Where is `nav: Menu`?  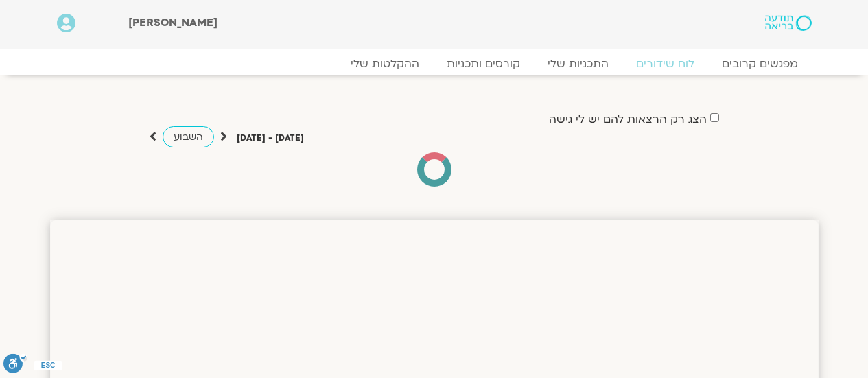
nav: Menu is located at coordinates (434, 64).